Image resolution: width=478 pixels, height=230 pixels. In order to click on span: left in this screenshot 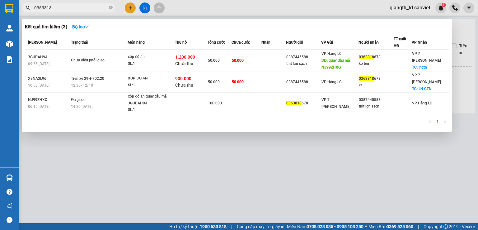, I will do `click(431, 121)`.